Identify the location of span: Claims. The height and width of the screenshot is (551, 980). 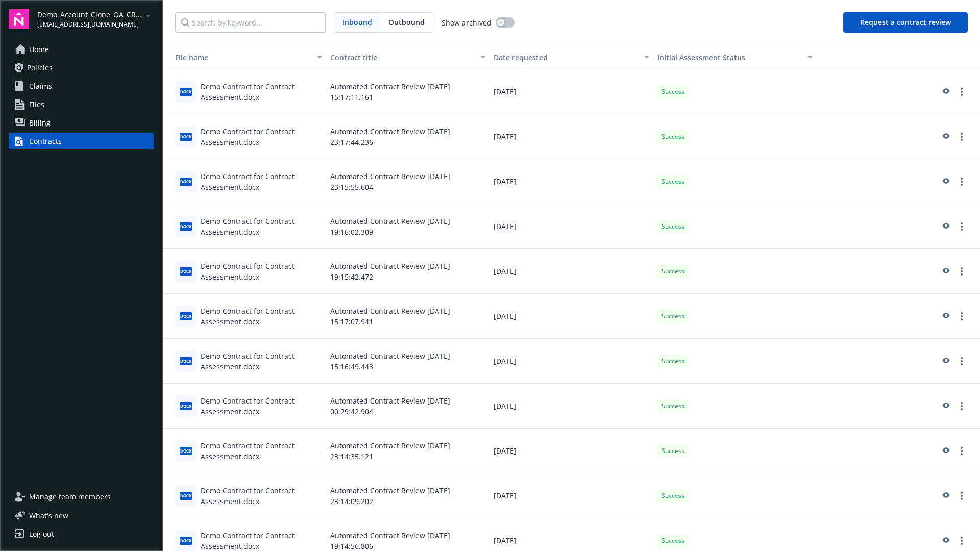
(41, 86).